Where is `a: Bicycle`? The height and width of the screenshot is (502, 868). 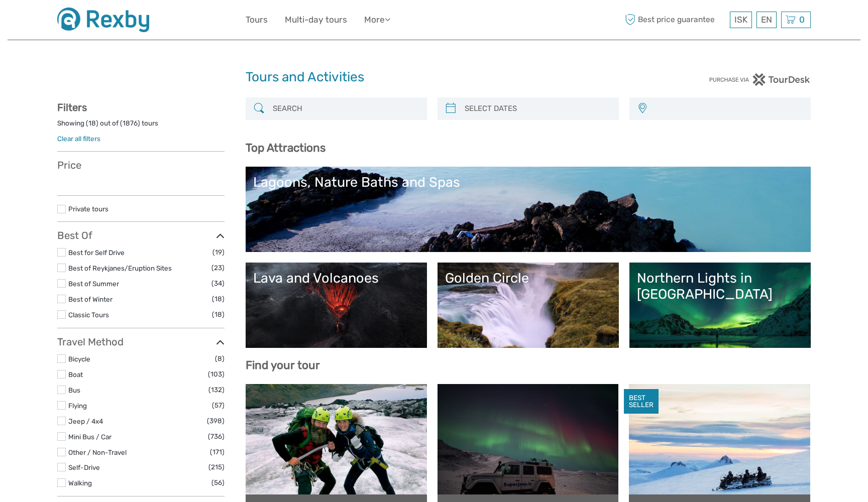
a: Bicycle is located at coordinates (79, 359).